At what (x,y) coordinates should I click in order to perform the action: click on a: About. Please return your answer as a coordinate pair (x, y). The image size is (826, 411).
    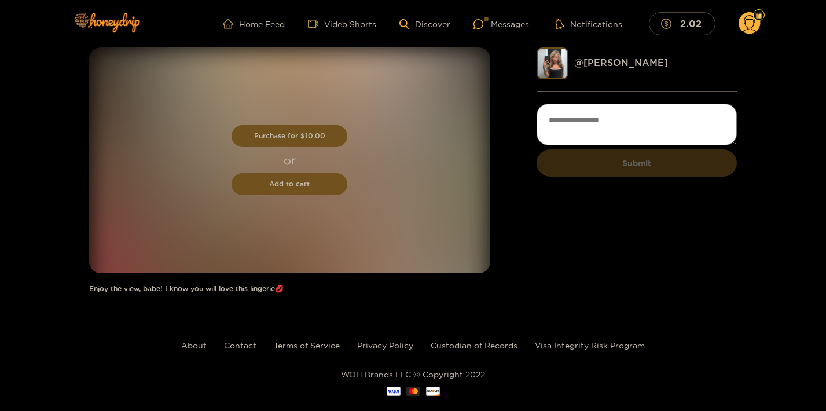
    Looking at the image, I should click on (194, 345).